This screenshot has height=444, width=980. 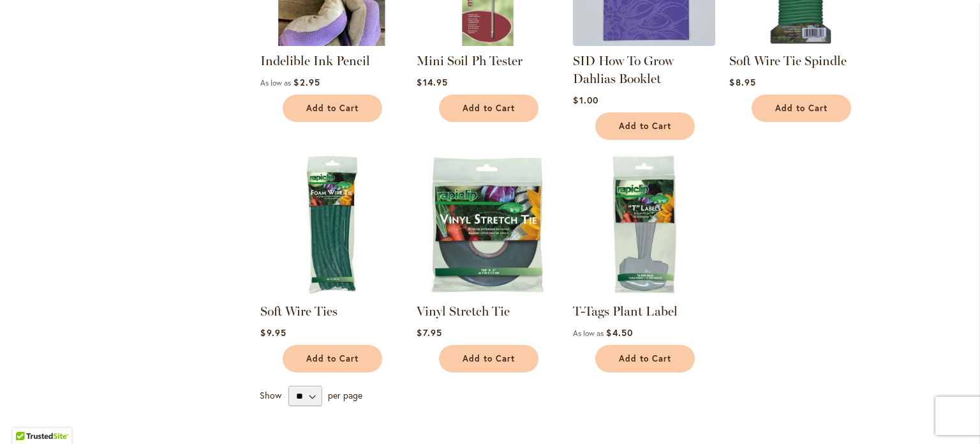 What do you see at coordinates (271, 395) in the screenshot?
I see `span: Show` at bounding box center [271, 395].